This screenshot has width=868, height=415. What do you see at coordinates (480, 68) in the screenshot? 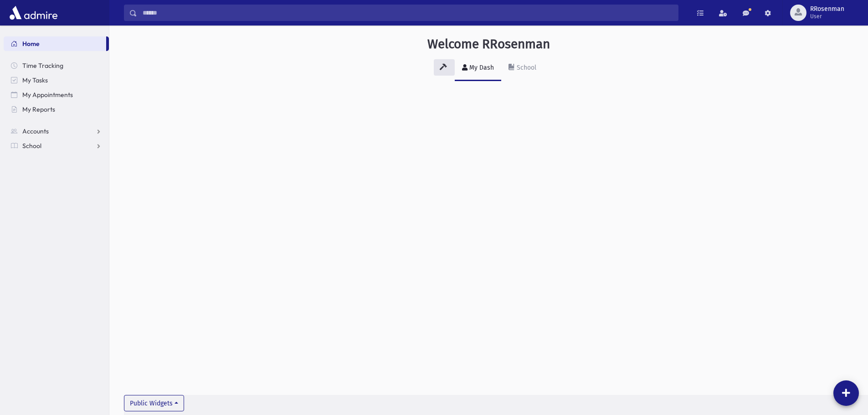
I see `div: My Dash` at bounding box center [480, 68].